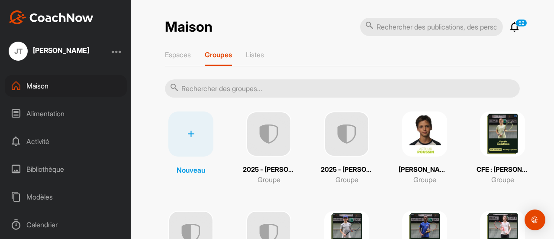 The width and height of the screenshot is (554, 239). What do you see at coordinates (255, 55) in the screenshot?
I see `font: Listes` at bounding box center [255, 55].